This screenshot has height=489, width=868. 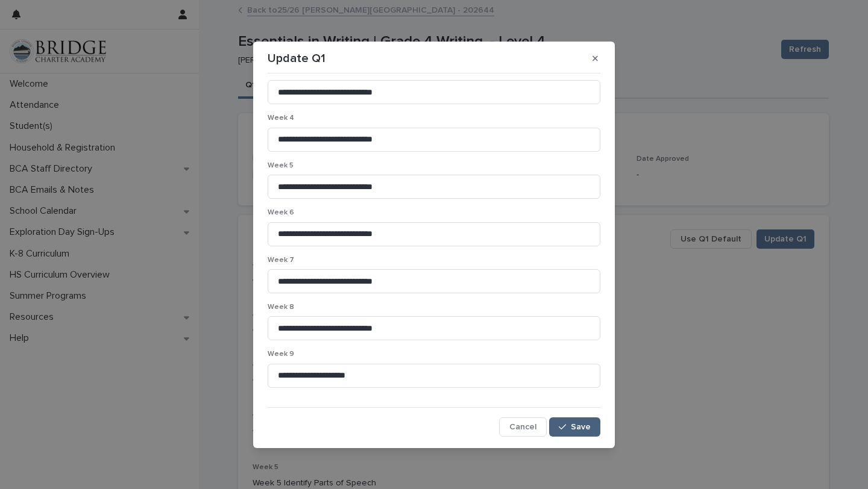 I want to click on span: Week 4, so click(x=281, y=118).